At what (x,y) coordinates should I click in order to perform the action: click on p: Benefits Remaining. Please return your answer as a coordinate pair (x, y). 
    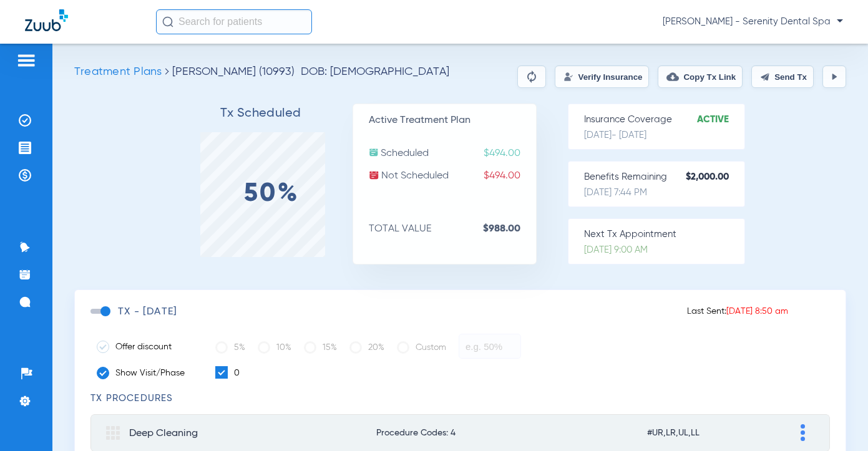
    Looking at the image, I should click on (664, 177).